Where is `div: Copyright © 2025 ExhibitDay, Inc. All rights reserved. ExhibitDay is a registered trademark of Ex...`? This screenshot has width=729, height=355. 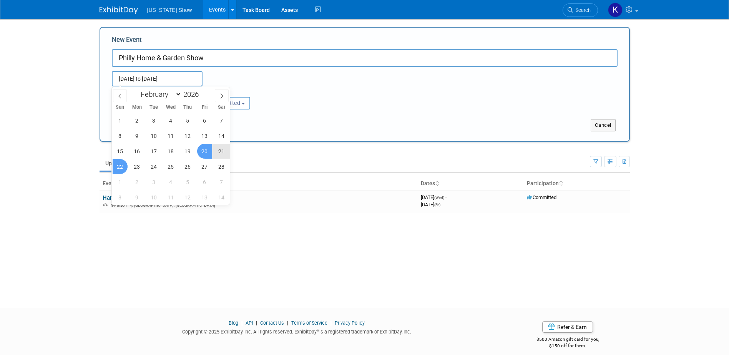 div: Copyright © 2025 ExhibitDay, Inc. All rights reserved. ExhibitDay is a registered trademark of Ex... is located at coordinates (297, 331).